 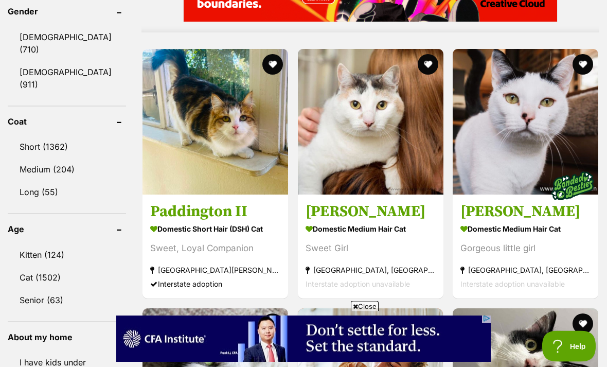 What do you see at coordinates (67, 12) in the screenshot?
I see `header: Gender` at bounding box center [67, 12].